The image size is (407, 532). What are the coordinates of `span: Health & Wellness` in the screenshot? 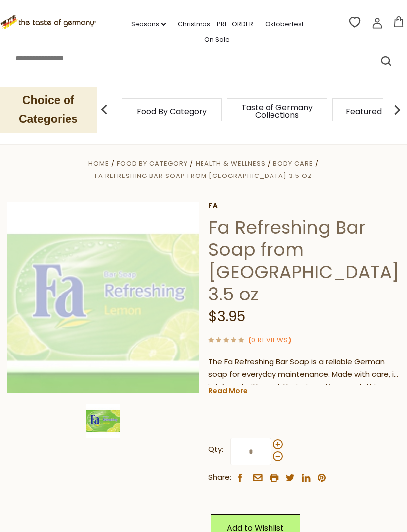 It's located at (230, 163).